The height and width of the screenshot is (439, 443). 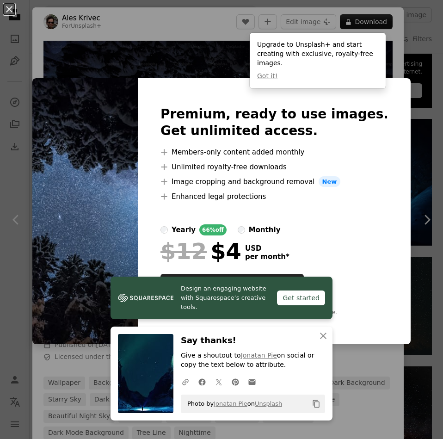 I want to click on span: New, so click(x=330, y=182).